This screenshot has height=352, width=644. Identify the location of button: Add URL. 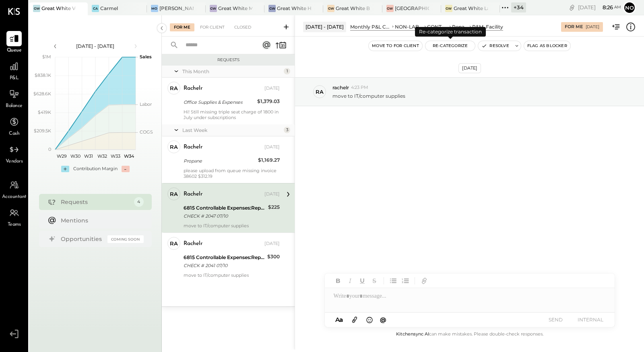
(424, 280).